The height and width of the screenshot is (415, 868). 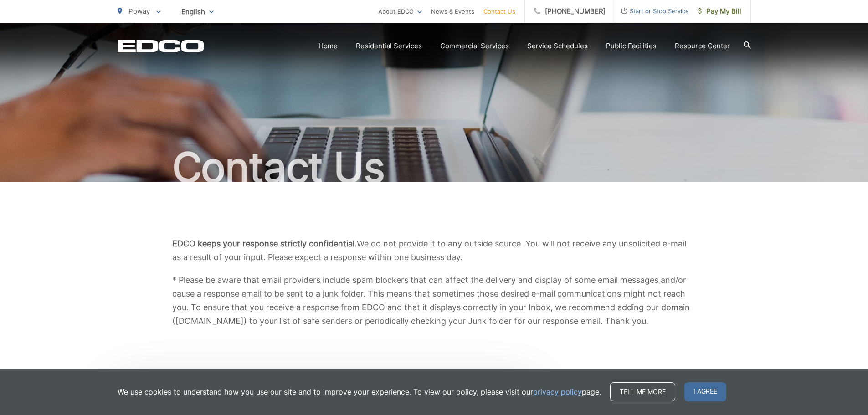 What do you see at coordinates (400, 12) in the screenshot?
I see `a: About EDCO` at bounding box center [400, 12].